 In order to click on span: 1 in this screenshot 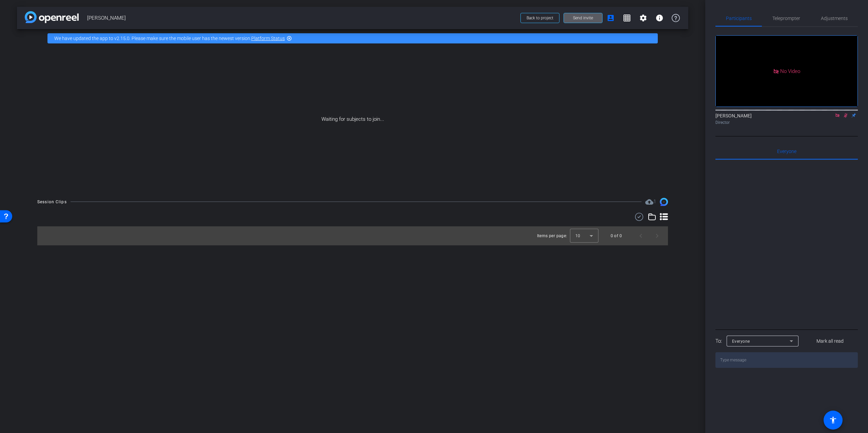, I will do `click(655, 202)`.